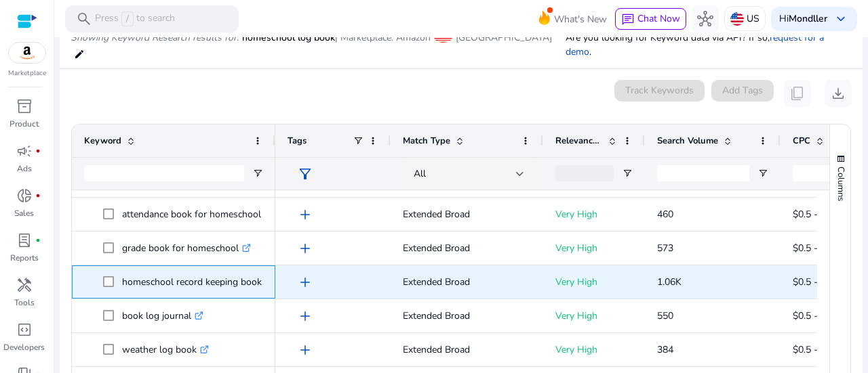  I want to click on b: Mondller, so click(808, 18).